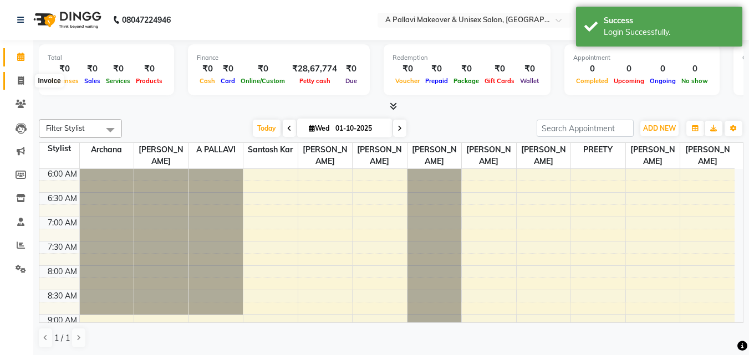  What do you see at coordinates (314, 69) in the screenshot?
I see `div: ₹28,67,774` at bounding box center [314, 69].